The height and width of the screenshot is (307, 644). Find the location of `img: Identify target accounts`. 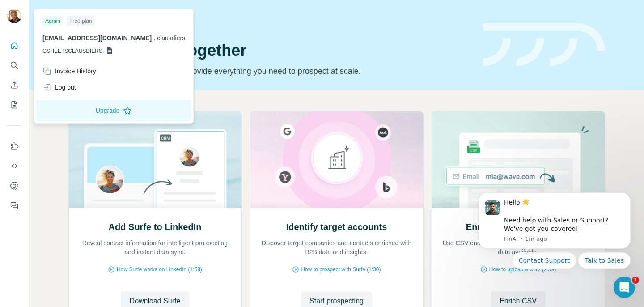

img: Identify target accounts is located at coordinates (337, 160).